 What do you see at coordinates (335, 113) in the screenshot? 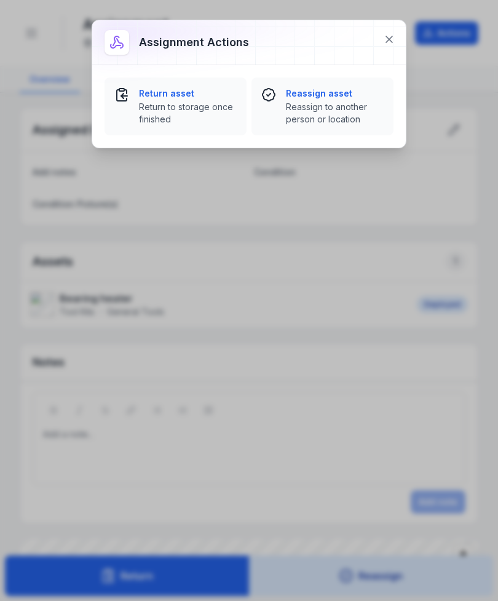
I see `span: Reassign to another person or location` at bounding box center [335, 113].